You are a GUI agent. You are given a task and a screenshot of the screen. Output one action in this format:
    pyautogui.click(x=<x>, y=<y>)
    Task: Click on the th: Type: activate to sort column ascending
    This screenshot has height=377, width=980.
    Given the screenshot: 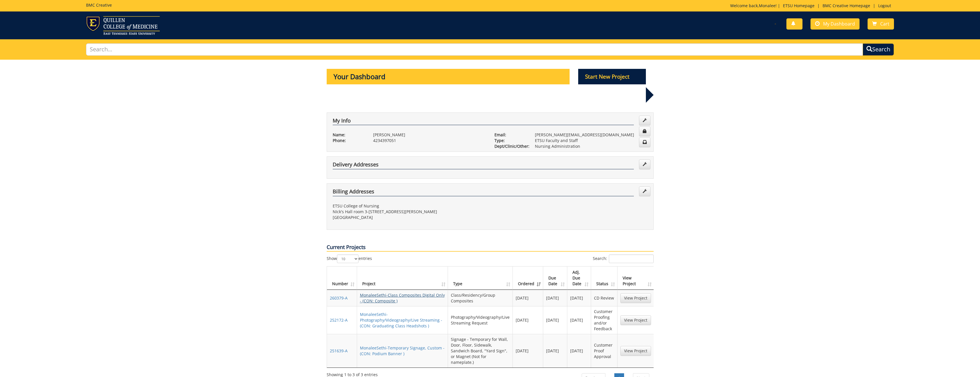 What is the action you would take?
    pyautogui.click(x=481, y=278)
    